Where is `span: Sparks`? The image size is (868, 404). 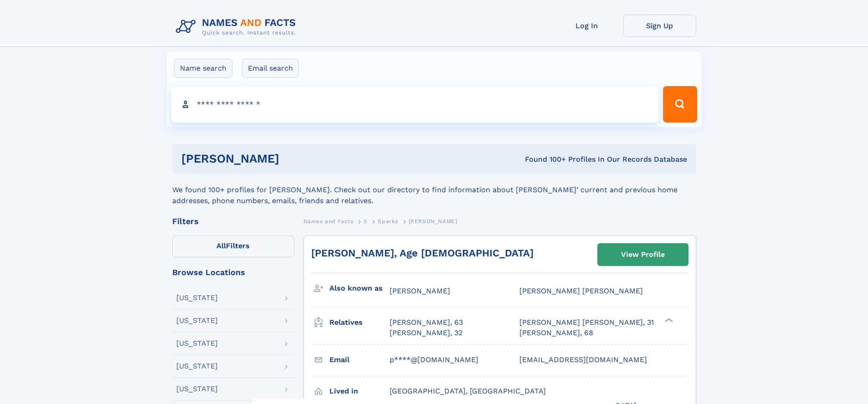
span: Sparks is located at coordinates (388, 221).